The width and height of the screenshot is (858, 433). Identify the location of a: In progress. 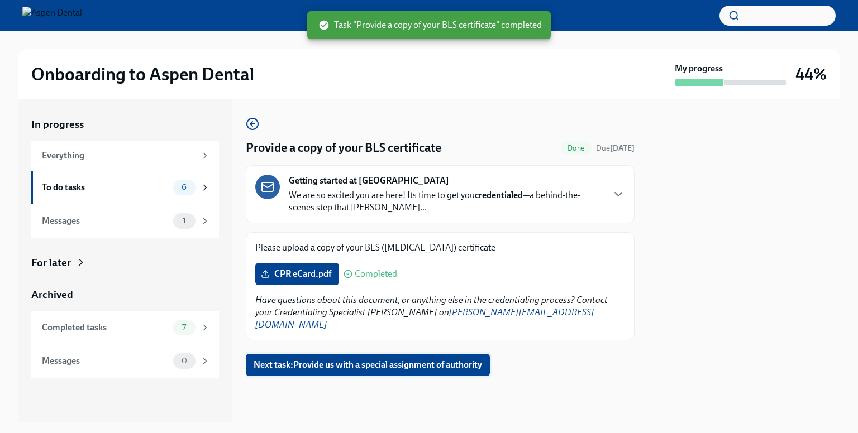
(125, 125).